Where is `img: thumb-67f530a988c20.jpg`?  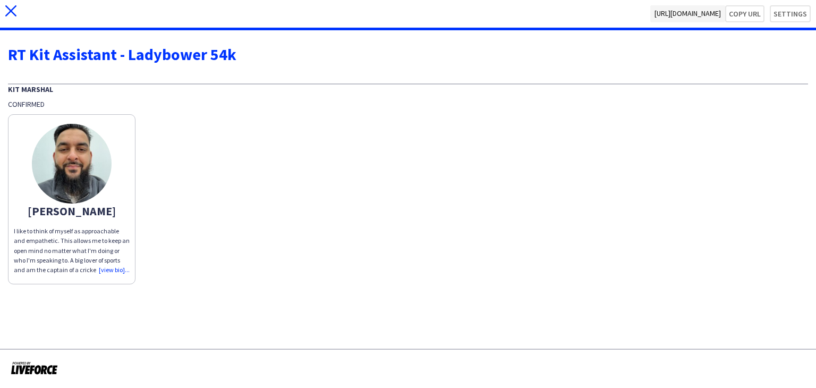
img: thumb-67f530a988c20.jpg is located at coordinates (72, 164).